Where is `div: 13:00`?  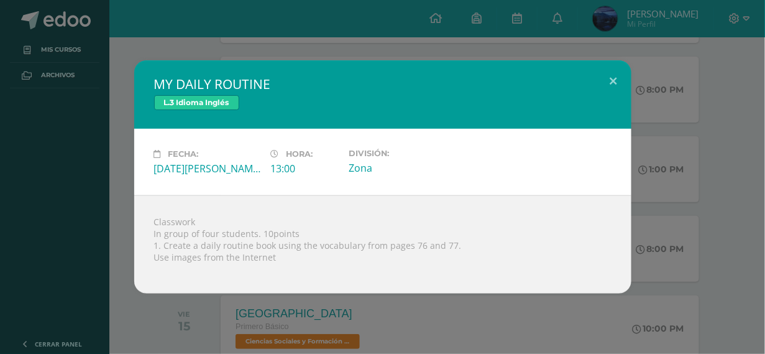
div: 13:00 is located at coordinates (305, 168).